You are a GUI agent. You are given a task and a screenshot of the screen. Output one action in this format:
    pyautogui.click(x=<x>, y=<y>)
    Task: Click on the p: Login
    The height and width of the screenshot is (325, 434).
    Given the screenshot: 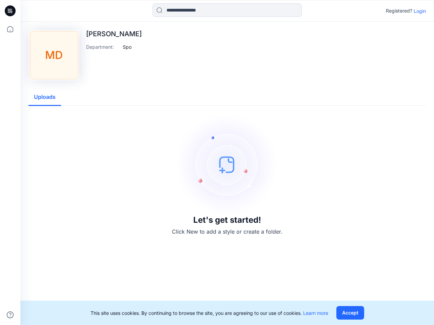 What is the action you would take?
    pyautogui.click(x=420, y=11)
    